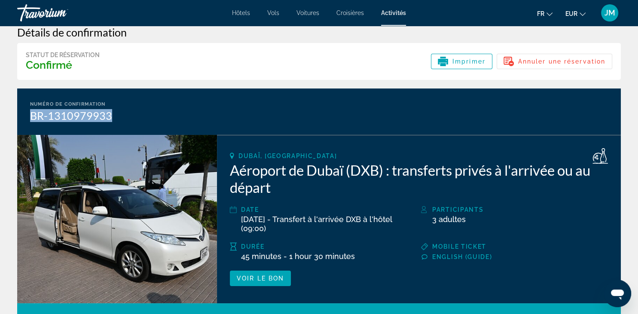 The width and height of the screenshot is (638, 314). What do you see at coordinates (609, 13) in the screenshot?
I see `span: JM` at bounding box center [609, 13].